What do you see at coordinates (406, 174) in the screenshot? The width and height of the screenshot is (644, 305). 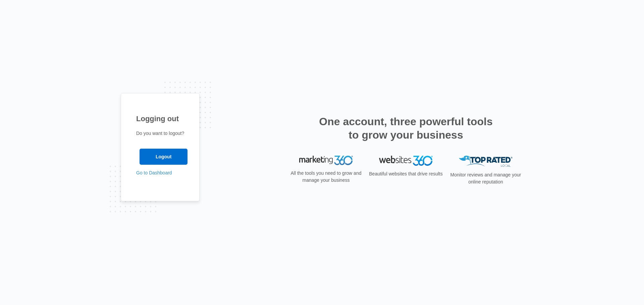 I see `p: Beautiful websites that drive results` at bounding box center [406, 174].